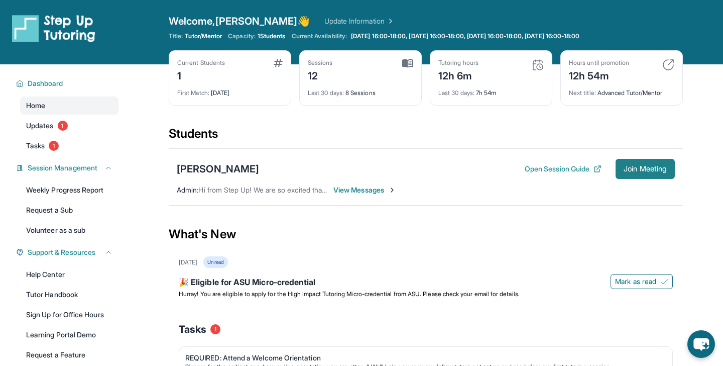  What do you see at coordinates (349, 293) in the screenshot?
I see `span: Hurray! You are eligible to apply for the High Impact Tutoring Micro-credential from ASU. Please ...` at bounding box center [349, 293].